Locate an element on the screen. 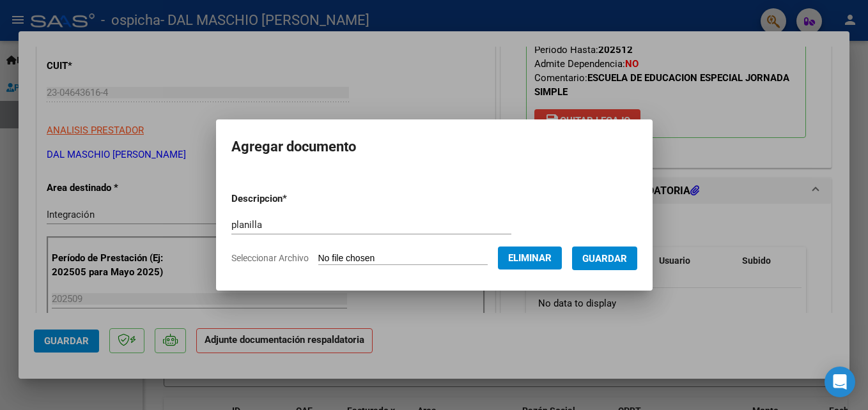 Image resolution: width=868 pixels, height=410 pixels. div: Open Intercom Messenger is located at coordinates (840, 382).